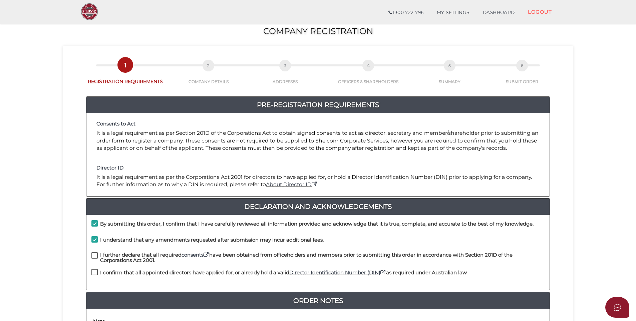 The image size is (636, 321). Describe the element at coordinates (499, 13) in the screenshot. I see `a: DASHBOARD` at that location.